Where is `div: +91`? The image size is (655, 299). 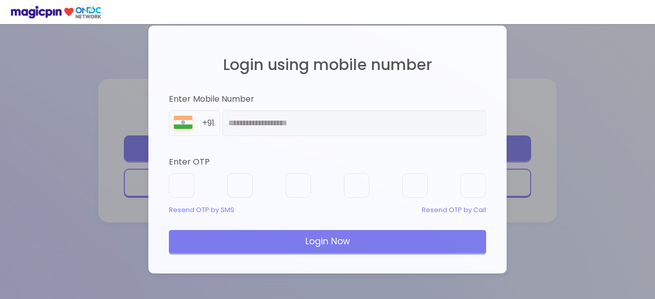
div: +91 is located at coordinates (211, 123).